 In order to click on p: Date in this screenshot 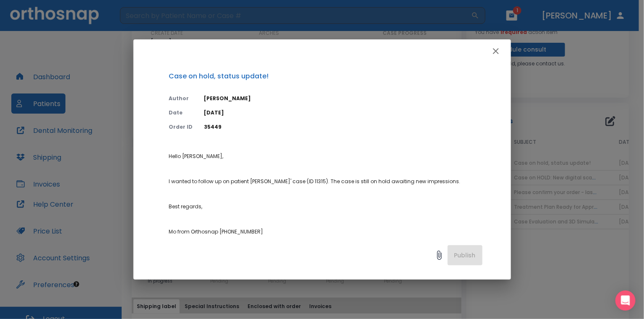, I will do `click(182, 113)`.